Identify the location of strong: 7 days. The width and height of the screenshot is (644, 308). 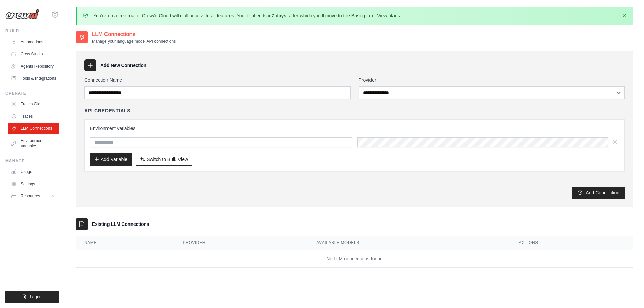
(279, 16).